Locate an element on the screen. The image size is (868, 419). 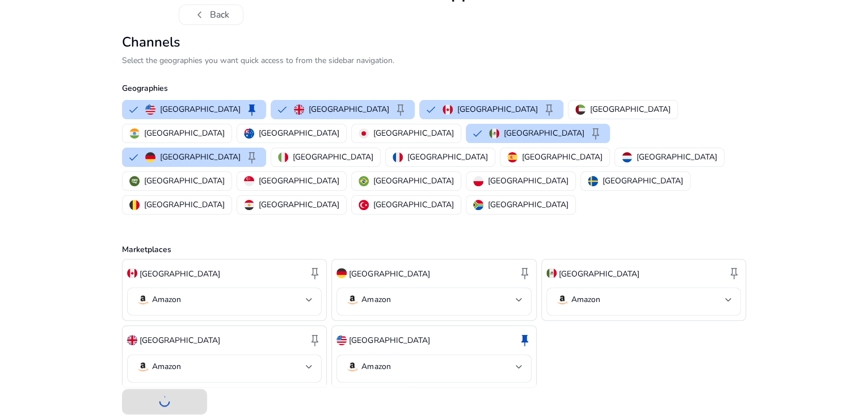
img: ae.svg is located at coordinates (580, 110).